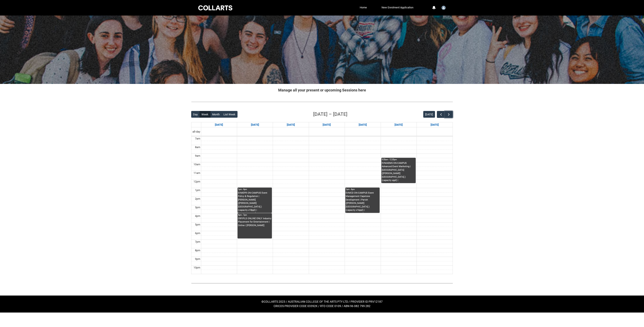 The height and width of the screenshot is (327, 644). I want to click on button: Previous Week, so click(441, 114).